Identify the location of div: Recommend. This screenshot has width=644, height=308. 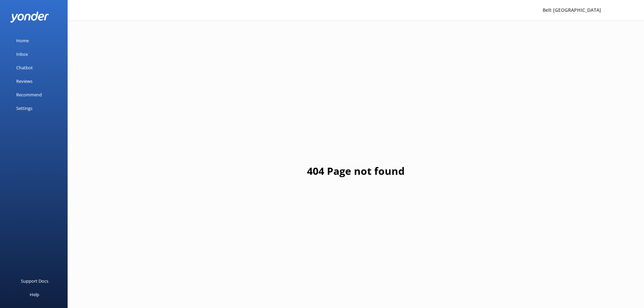
(29, 95).